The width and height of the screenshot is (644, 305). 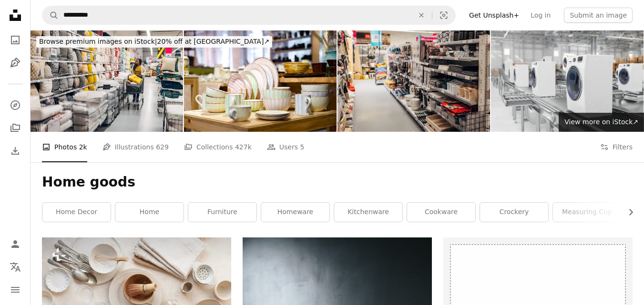 I want to click on a: a table topped with lots of dishes and utensils, so click(x=136, y=301).